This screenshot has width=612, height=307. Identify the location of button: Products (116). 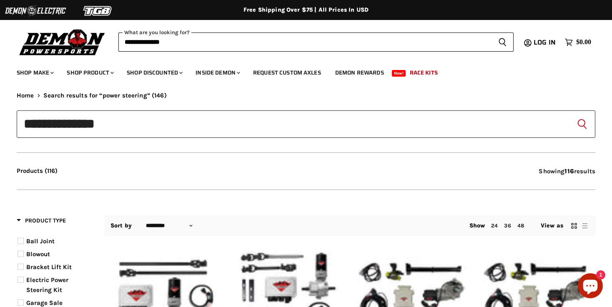
(37, 171).